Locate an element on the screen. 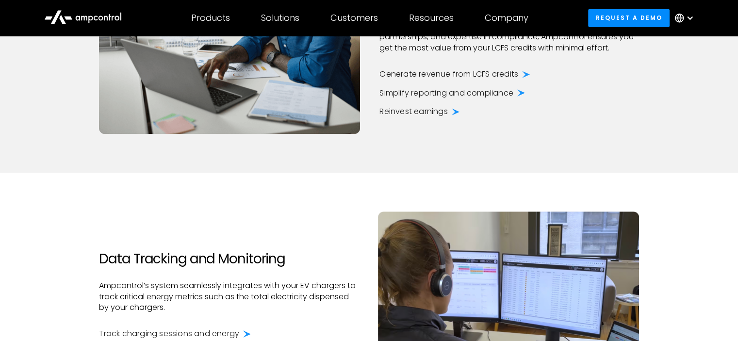 The image size is (738, 341). div: Simplify reporting and compliance is located at coordinates (447, 93).